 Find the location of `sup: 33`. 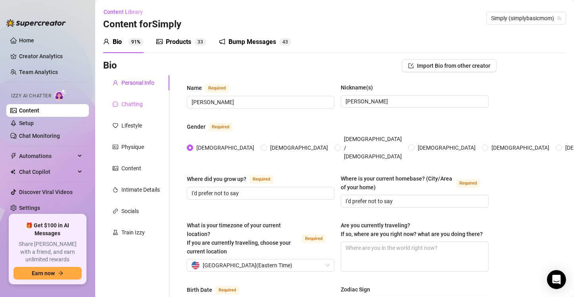

sup: 33 is located at coordinates (200, 42).